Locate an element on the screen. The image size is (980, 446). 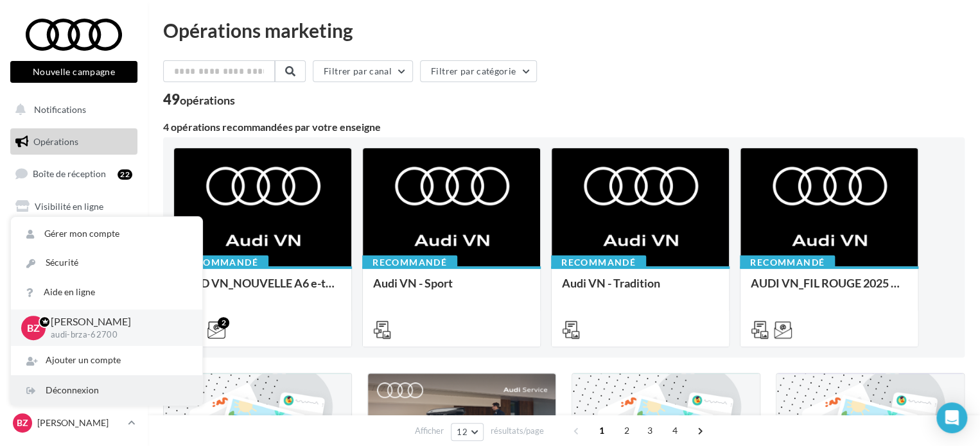
div: Opérations marketing is located at coordinates (564, 30).